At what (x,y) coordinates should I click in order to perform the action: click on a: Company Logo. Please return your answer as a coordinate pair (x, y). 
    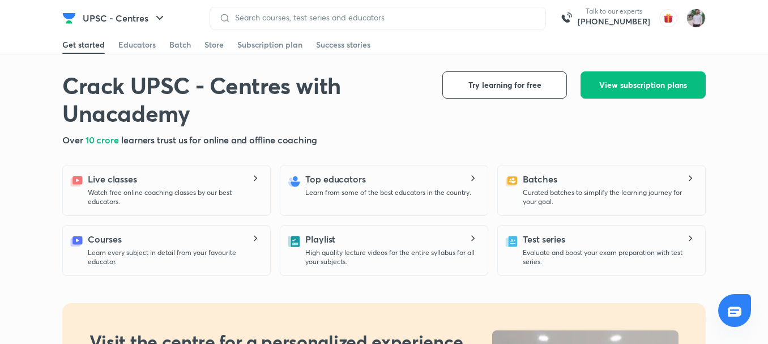
    Looking at the image, I should click on (69, 18).